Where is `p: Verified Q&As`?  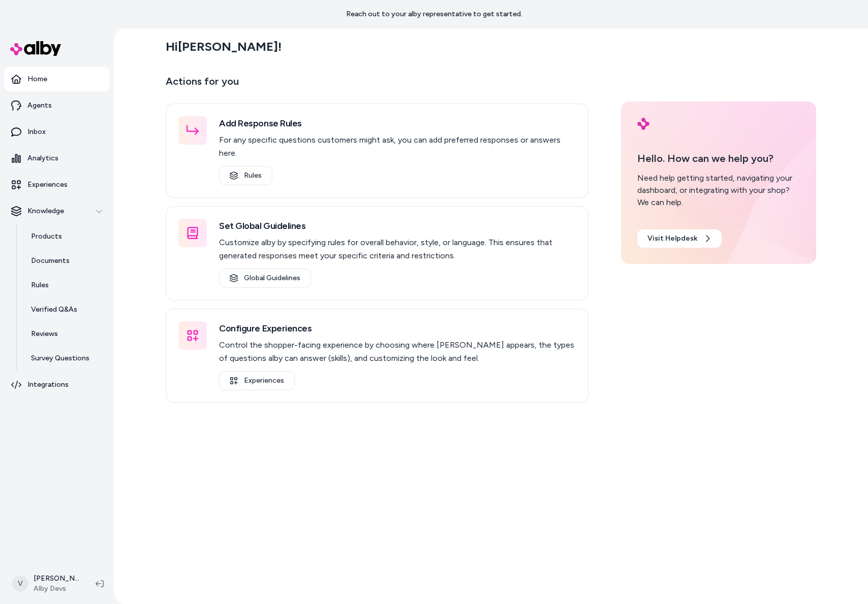 p: Verified Q&As is located at coordinates (54, 310).